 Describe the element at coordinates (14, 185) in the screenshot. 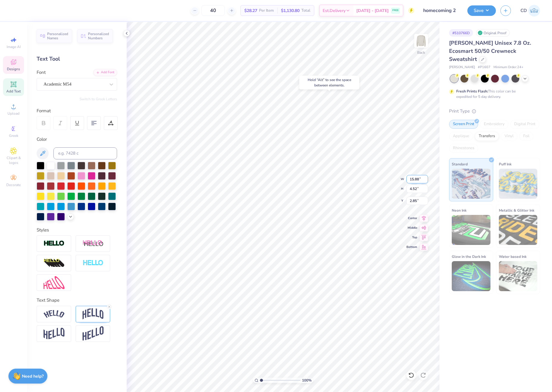

I see `span: Decorate` at that location.